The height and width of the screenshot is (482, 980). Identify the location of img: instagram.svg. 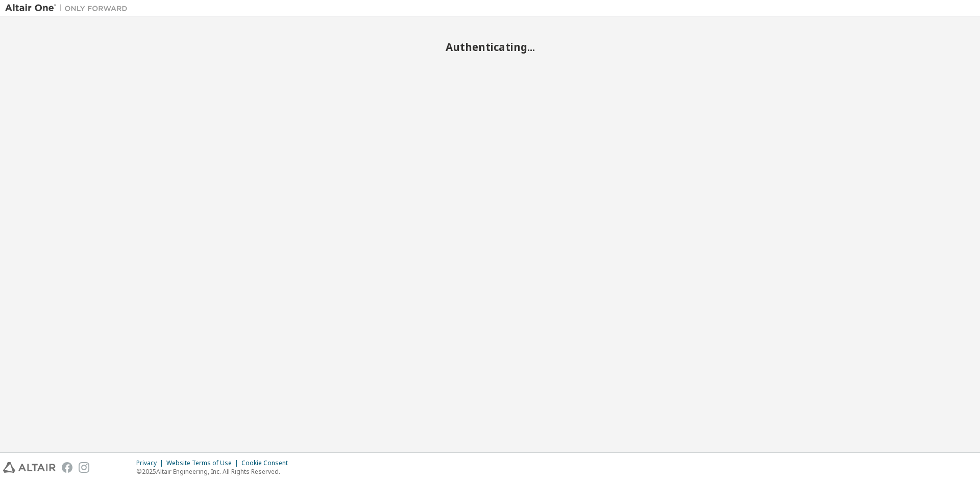
(84, 467).